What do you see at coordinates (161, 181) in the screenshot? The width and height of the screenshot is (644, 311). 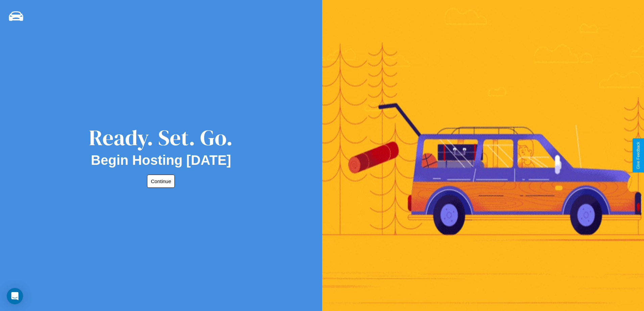 I see `button: Continue` at bounding box center [161, 181].